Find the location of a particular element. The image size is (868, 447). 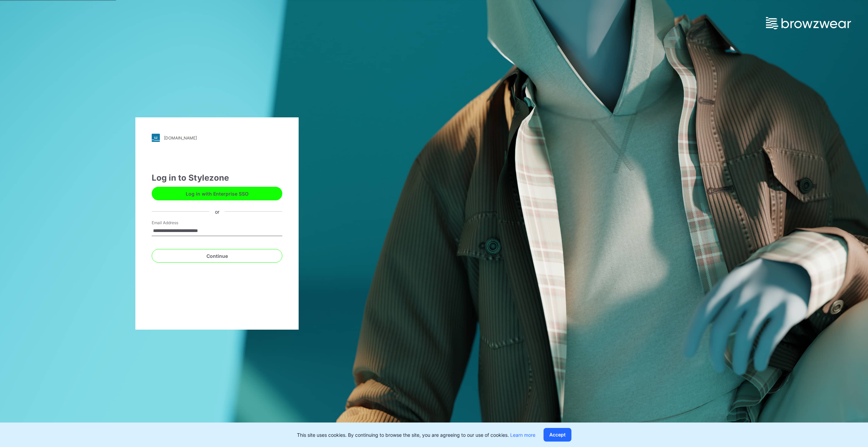

button: Log in with Enterprise SSO is located at coordinates (217, 194).